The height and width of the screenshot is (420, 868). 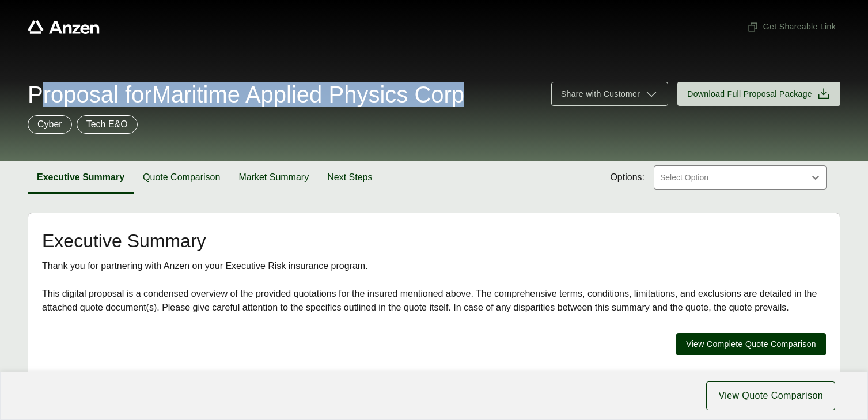 What do you see at coordinates (751, 344) in the screenshot?
I see `span: View Complete Quote Comparison` at bounding box center [751, 344].